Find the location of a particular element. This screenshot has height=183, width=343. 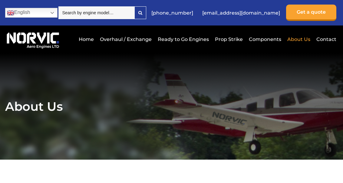

a: English is located at coordinates (31, 13).